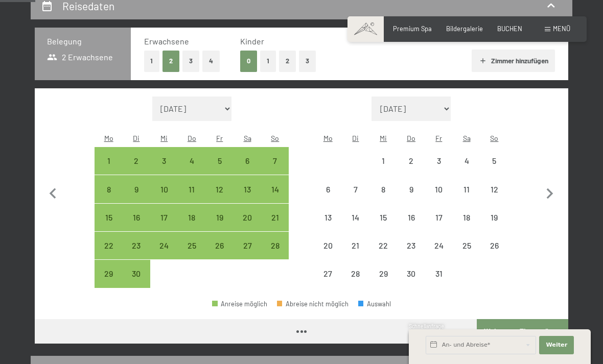 This screenshot has height=364, width=603. I want to click on div: Fri Oct 03 2025, so click(439, 161).